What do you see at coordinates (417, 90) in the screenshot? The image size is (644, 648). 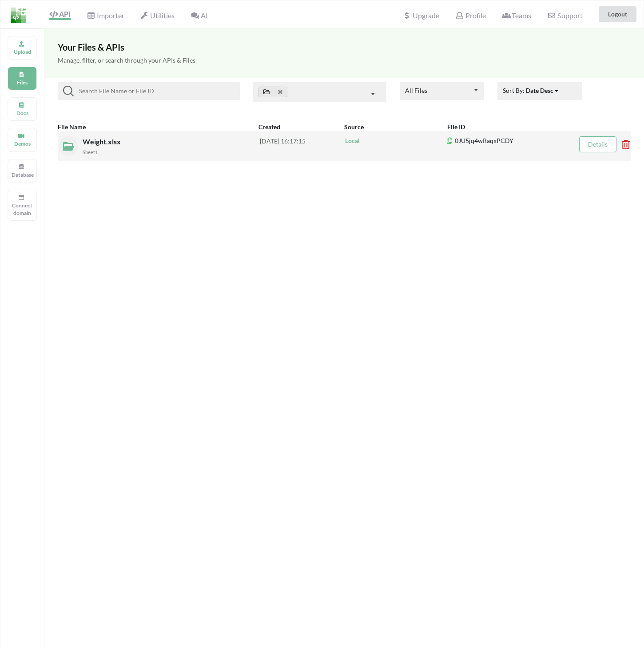 I see `div: All Files` at bounding box center [417, 90].